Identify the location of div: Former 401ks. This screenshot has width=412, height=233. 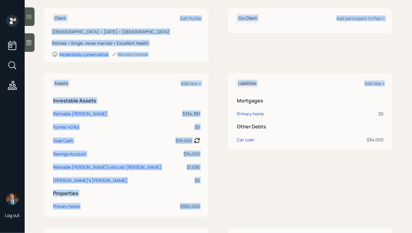
(66, 127).